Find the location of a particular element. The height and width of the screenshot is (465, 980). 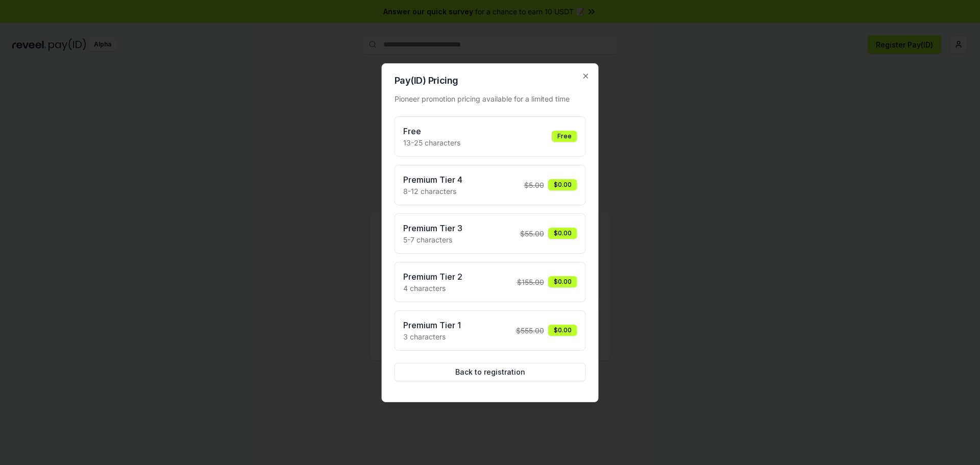

p: 13-25 characters is located at coordinates (432, 142).